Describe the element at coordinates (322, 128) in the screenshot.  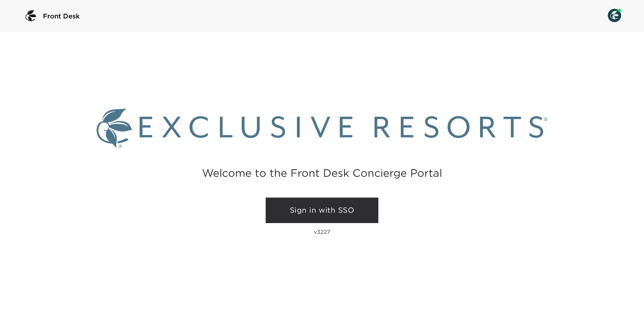
I see `img: Exclusive Resorts logo` at that location.